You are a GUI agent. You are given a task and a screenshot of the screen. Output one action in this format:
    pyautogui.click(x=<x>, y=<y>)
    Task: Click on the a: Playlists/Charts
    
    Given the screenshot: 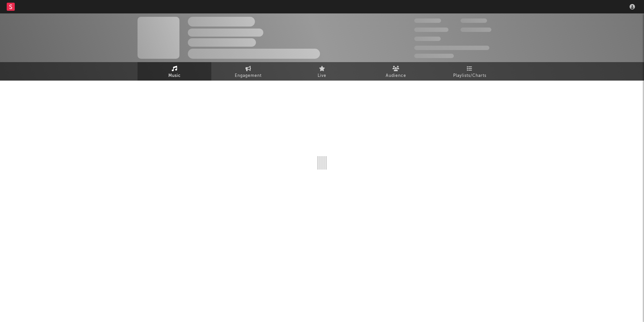 What is the action you would take?
    pyautogui.click(x=470, y=71)
    